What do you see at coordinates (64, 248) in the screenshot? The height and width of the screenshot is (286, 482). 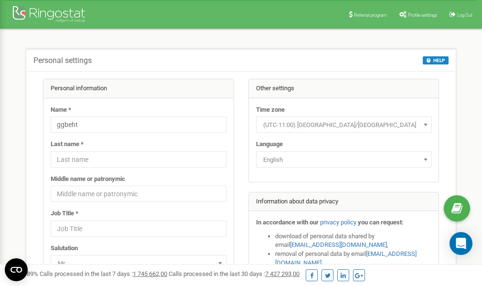 I see `label: Salutation` at bounding box center [64, 248].